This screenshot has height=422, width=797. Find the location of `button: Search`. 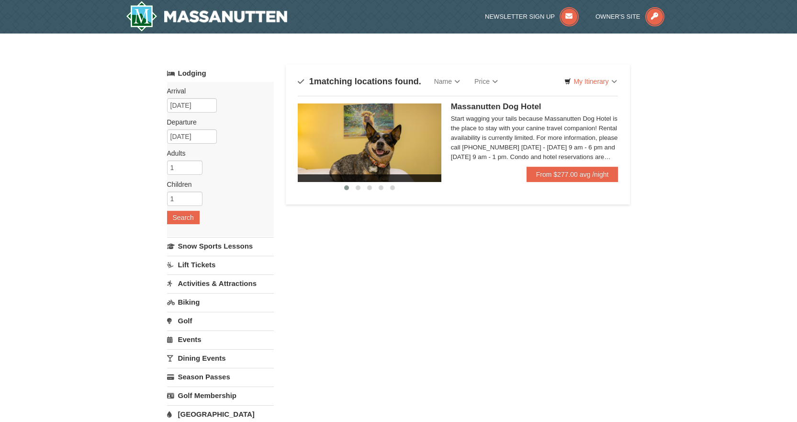

button: Search is located at coordinates (183, 217).